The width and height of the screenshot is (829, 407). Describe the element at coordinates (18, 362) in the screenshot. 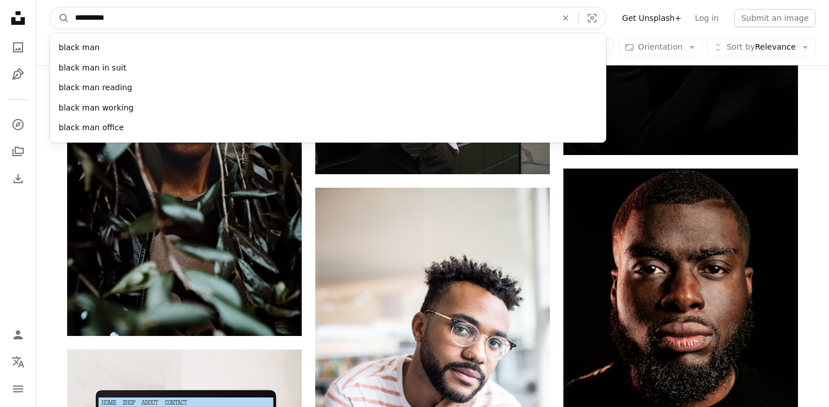

I see `button: Language` at that location.